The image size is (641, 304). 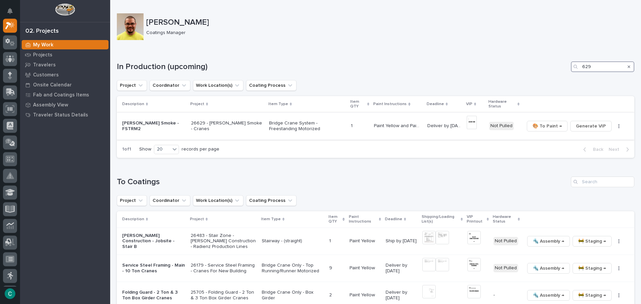 What do you see at coordinates (343, 67) in the screenshot?
I see `h1: In Production (upcoming)` at bounding box center [343, 67].